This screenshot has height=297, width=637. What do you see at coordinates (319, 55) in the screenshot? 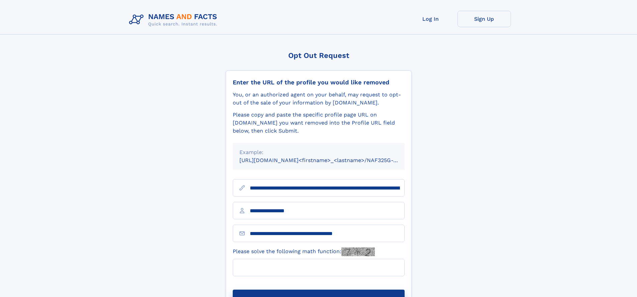
I see `div: Opt Out Request` at bounding box center [319, 55].